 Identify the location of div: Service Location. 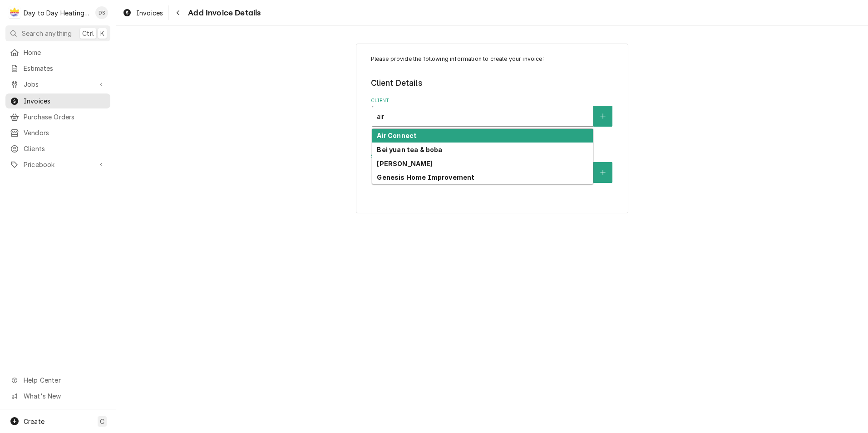
(492, 167).